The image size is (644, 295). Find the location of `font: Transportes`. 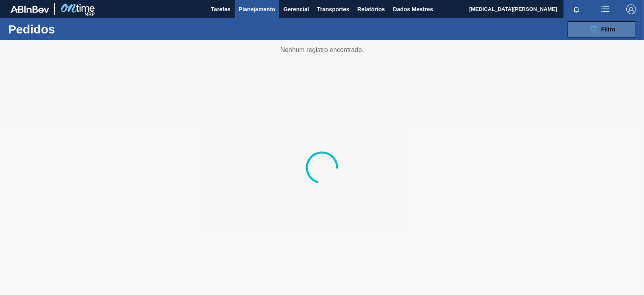

font: Transportes is located at coordinates (333, 9).